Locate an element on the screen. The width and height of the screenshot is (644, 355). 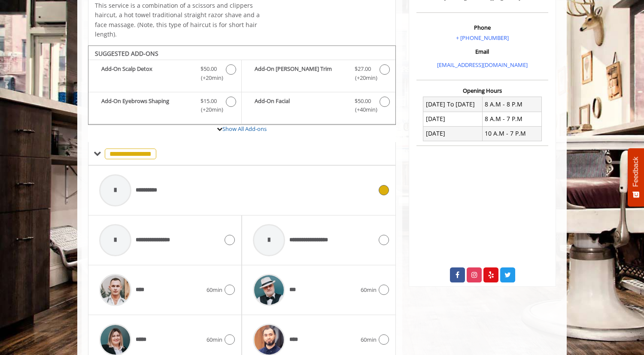
td: 8 A.M - 7 P.M is located at coordinates (512, 119).